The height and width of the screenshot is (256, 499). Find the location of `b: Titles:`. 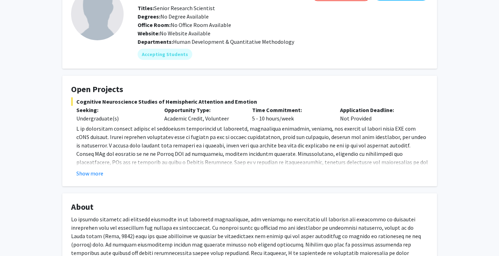

b: Titles: is located at coordinates (146, 8).